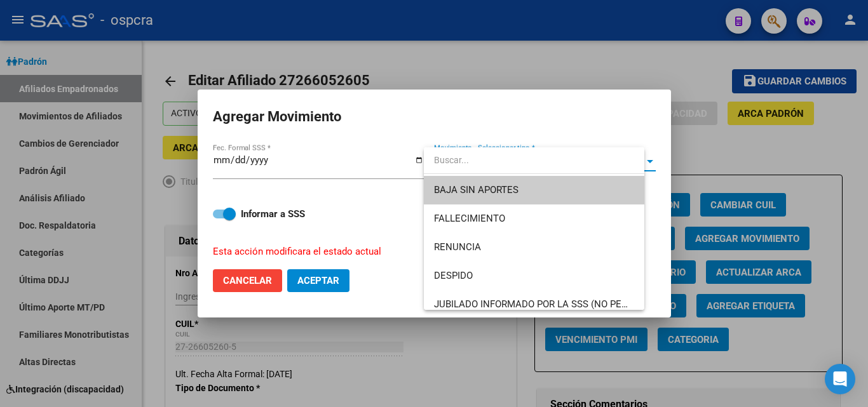  I want to click on span: RENUNCIA, so click(457, 247).